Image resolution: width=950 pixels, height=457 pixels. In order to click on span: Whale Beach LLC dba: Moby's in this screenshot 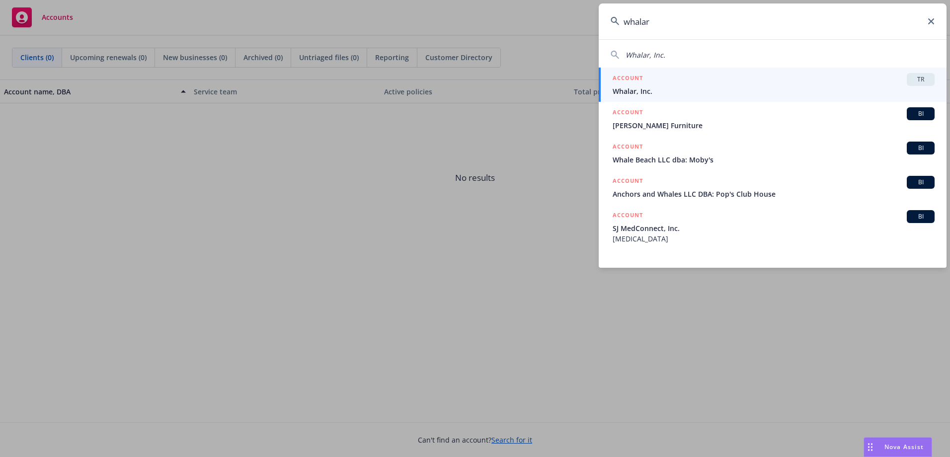, I will do `click(773, 159)`.